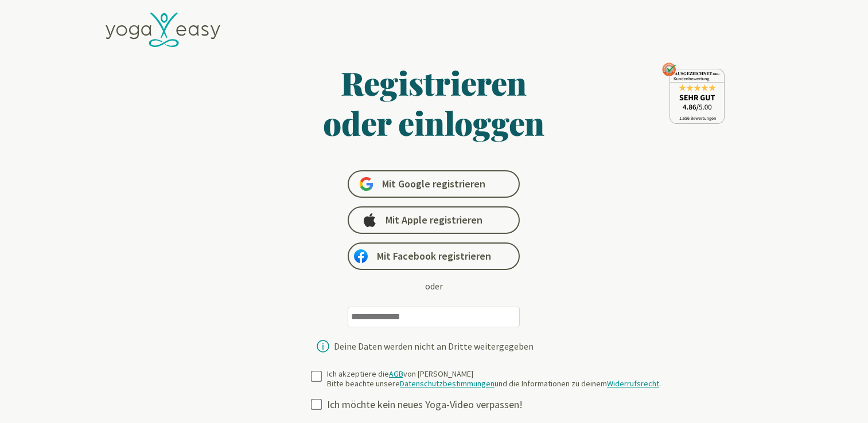  What do you see at coordinates (434, 346) in the screenshot?
I see `div: Deine Daten werden nicht an Dritte weitergegeben` at bounding box center [434, 346].